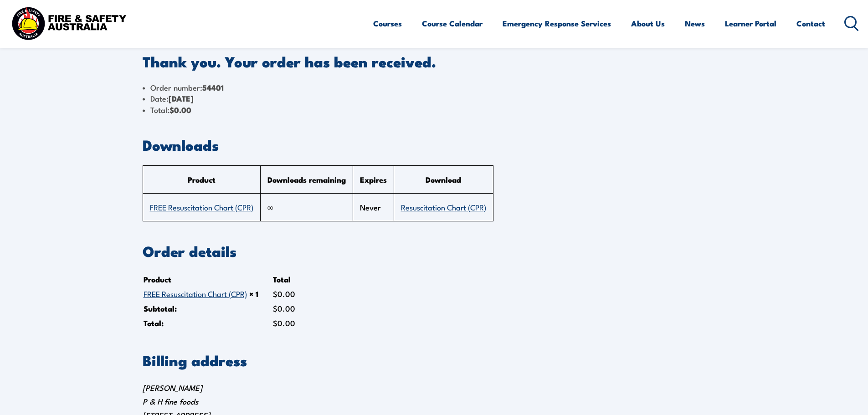 This screenshot has width=868, height=415. What do you see at coordinates (307, 179) in the screenshot?
I see `span: Downloads remaining` at bounding box center [307, 179].